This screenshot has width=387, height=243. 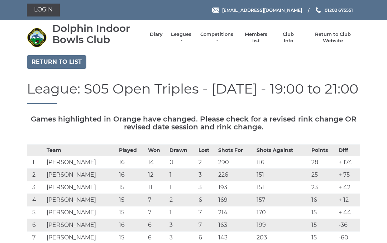 I want to click on td: + 75, so click(x=348, y=175).